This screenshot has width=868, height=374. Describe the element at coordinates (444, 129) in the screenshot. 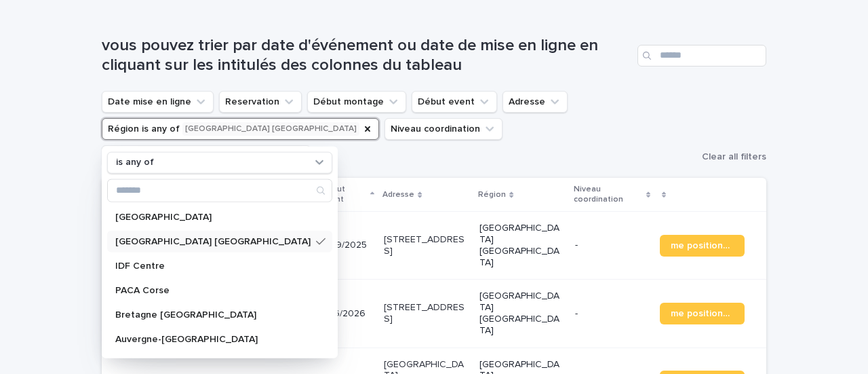

I see `button: Niveau coordination` at that location.